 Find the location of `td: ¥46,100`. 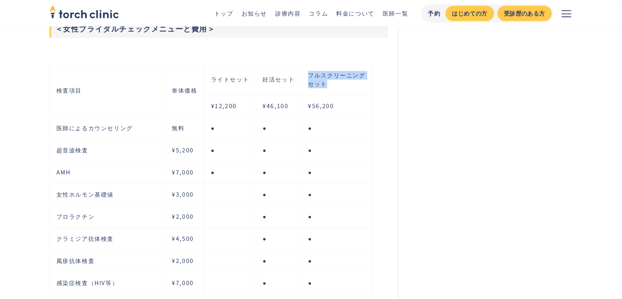

td: ¥46,100 is located at coordinates (279, 106).